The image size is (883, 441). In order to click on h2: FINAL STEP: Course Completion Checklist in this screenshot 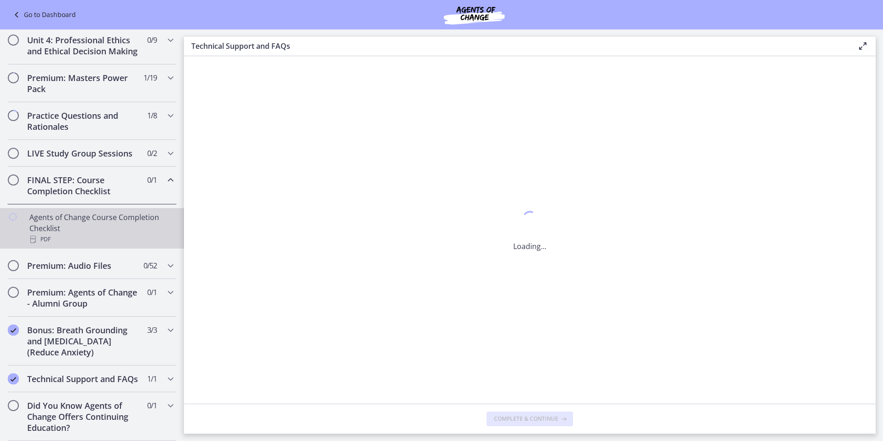, I will do `click(83, 185)`.